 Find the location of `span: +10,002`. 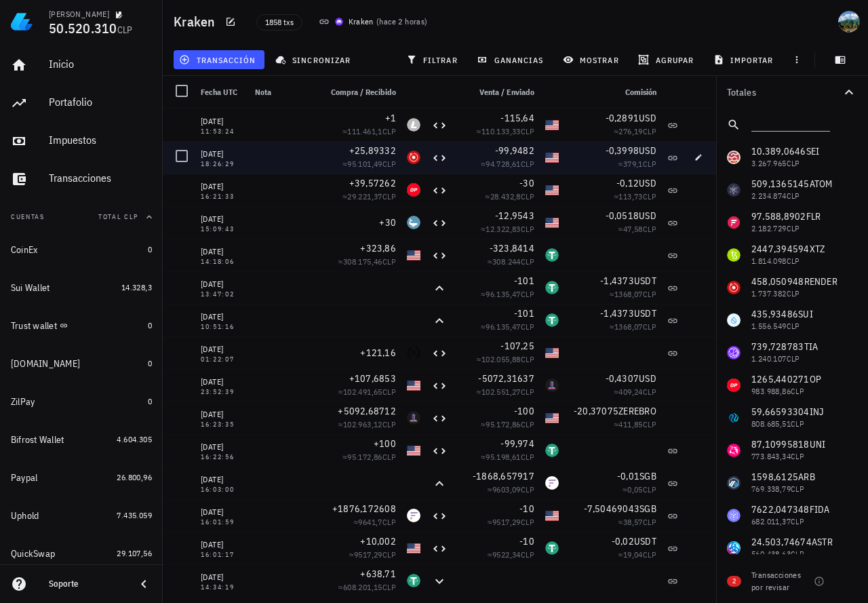

span: +10,002 is located at coordinates (378, 541).